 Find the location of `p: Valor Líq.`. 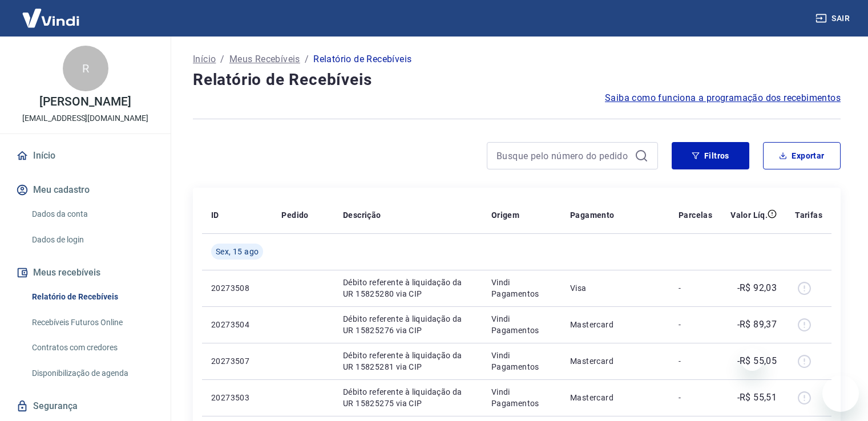

p: Valor Líq. is located at coordinates (749, 215).